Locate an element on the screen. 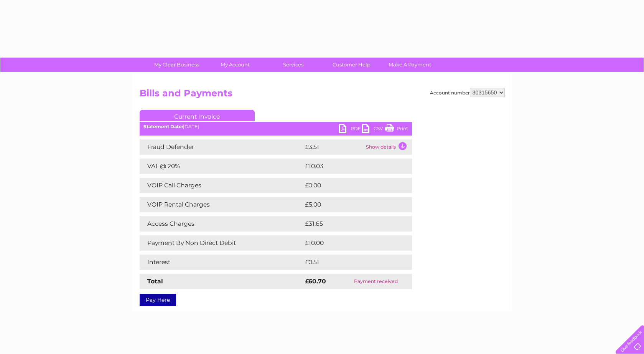 The height and width of the screenshot is (354, 644). a: Pay Here is located at coordinates (158, 300).